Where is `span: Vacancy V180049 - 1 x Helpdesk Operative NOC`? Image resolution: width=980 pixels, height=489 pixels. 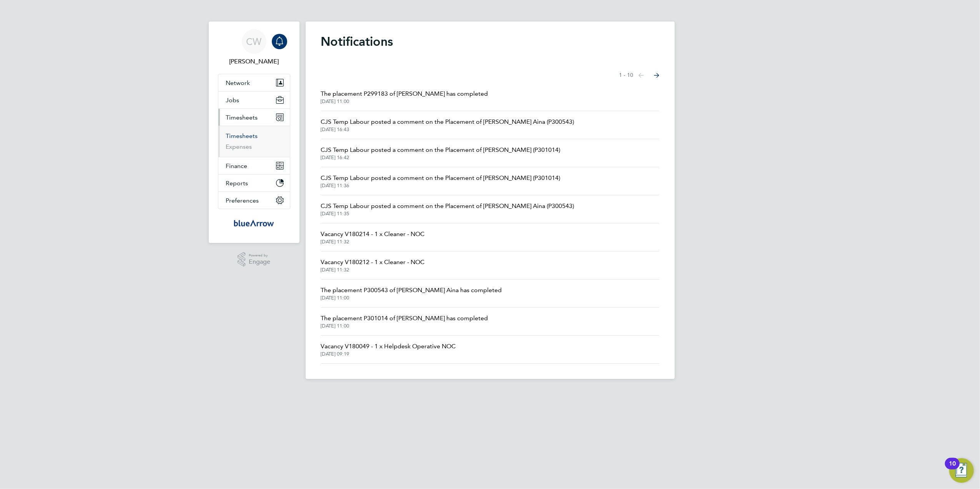
span: Vacancy V180049 - 1 x Helpdesk Operative NOC is located at coordinates (389, 346).